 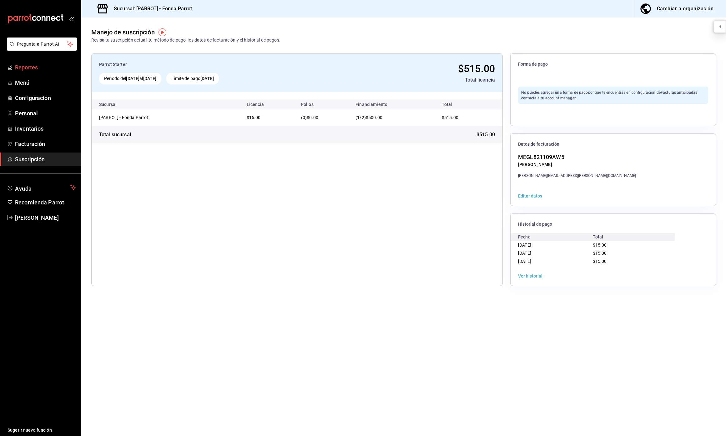 What do you see at coordinates (577, 157) in the screenshot?
I see `div: MEGL821109AW5` at bounding box center [577, 157].